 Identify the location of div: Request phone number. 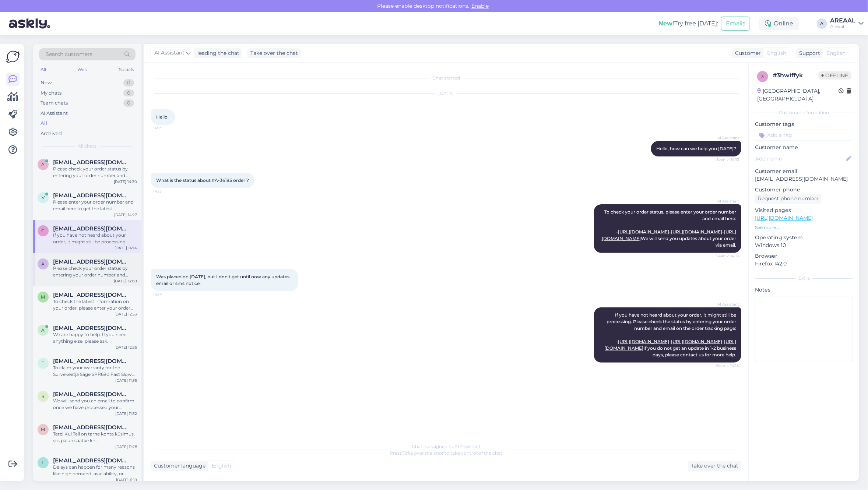
(788, 199).